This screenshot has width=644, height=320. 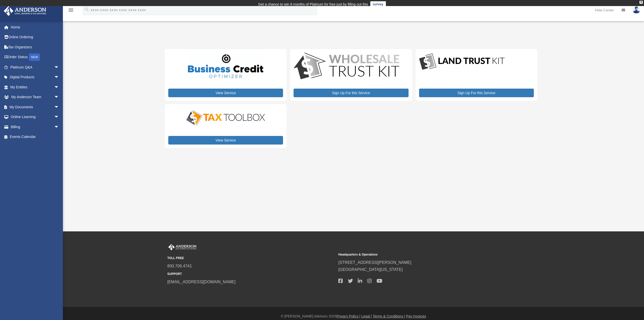 I want to click on a: Pay Invoices, so click(x=416, y=316).